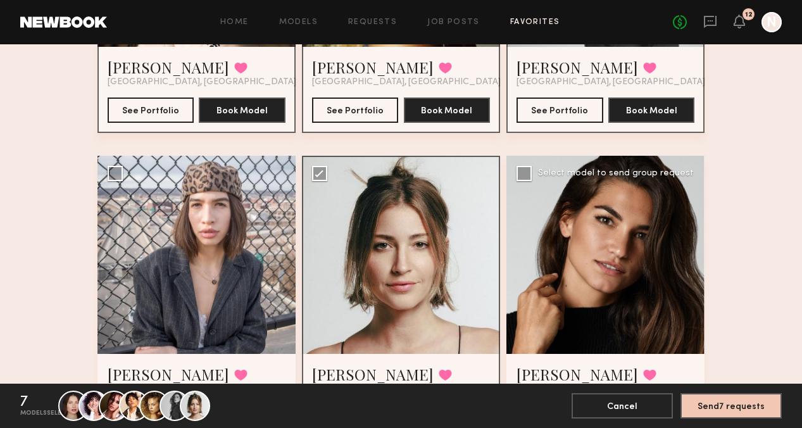 This screenshot has width=802, height=428. I want to click on a: Job Posts, so click(453, 22).